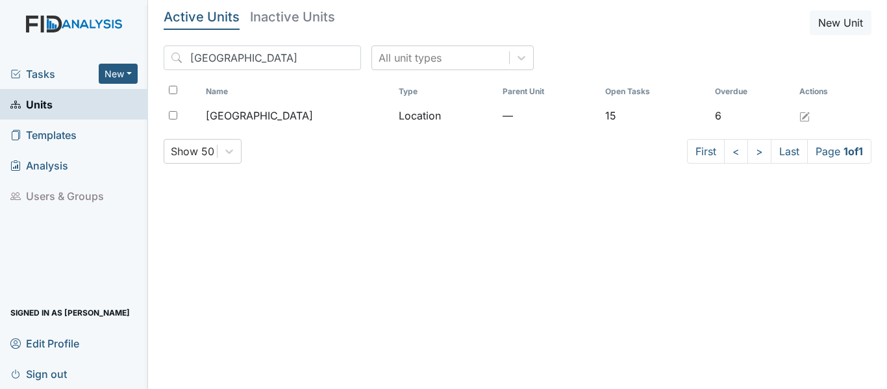 The width and height of the screenshot is (887, 389). Describe the element at coordinates (173, 90) in the screenshot. I see `input: Toggle All Rows Selected` at that location.